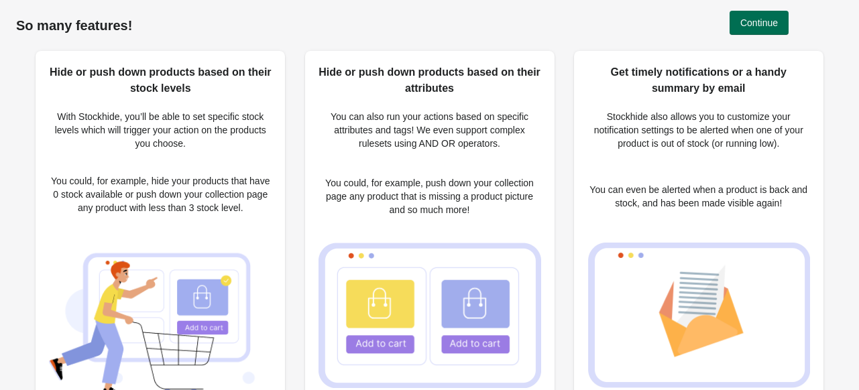  Describe the element at coordinates (160, 130) in the screenshot. I see `p: With Stockhide, you’ll be able to set specific stock levels which will trigger your action on the...` at that location.